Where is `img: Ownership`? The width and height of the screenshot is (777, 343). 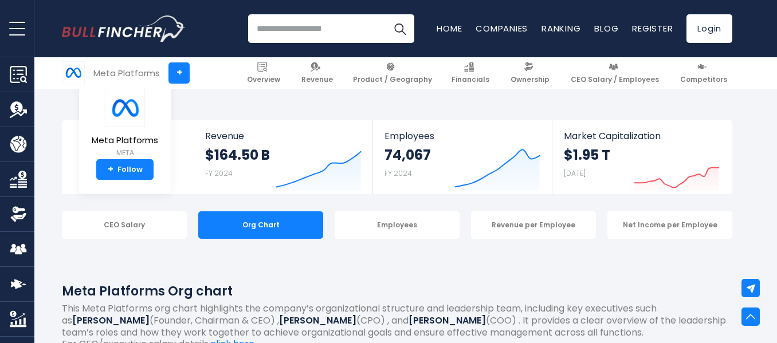
img: Ownership is located at coordinates (18, 214).